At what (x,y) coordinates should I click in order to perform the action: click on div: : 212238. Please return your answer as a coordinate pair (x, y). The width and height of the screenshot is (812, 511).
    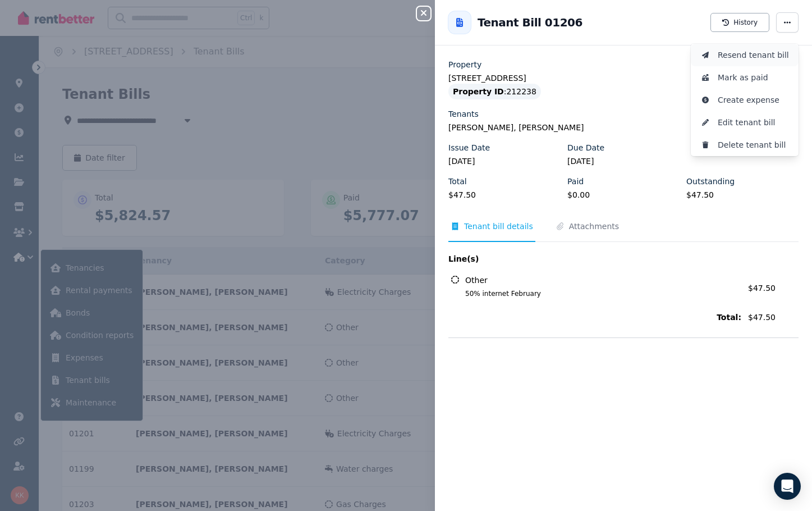
    Looking at the image, I should click on (494, 92).